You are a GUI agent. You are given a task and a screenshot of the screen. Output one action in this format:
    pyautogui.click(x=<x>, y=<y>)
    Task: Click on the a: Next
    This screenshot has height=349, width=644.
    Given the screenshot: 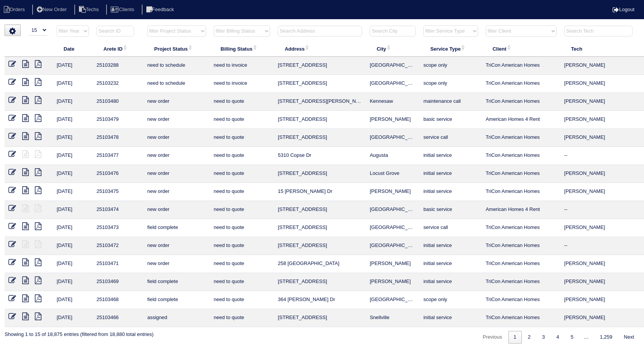 What is the action you would take?
    pyautogui.click(x=629, y=337)
    